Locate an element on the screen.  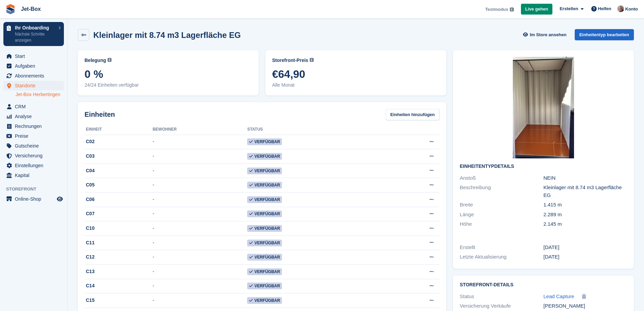
span: Testmodus is located at coordinates (497, 10).